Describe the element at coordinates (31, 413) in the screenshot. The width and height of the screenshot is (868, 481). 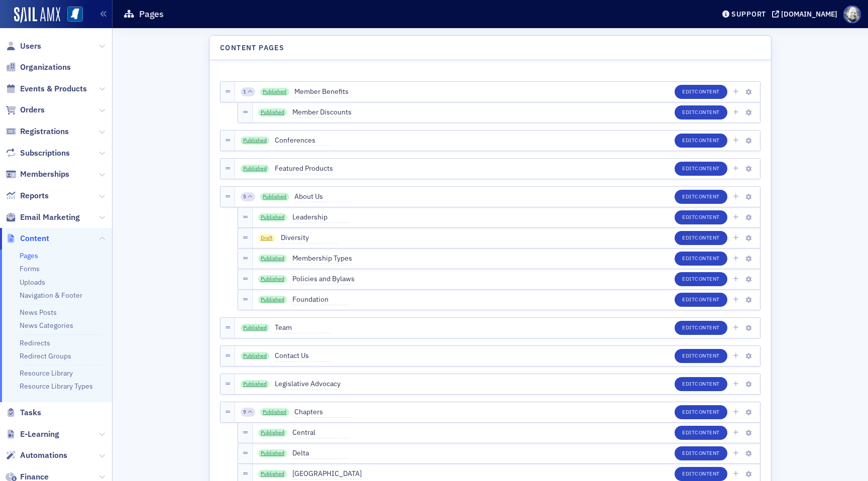
I see `span: Tasks` at that location.